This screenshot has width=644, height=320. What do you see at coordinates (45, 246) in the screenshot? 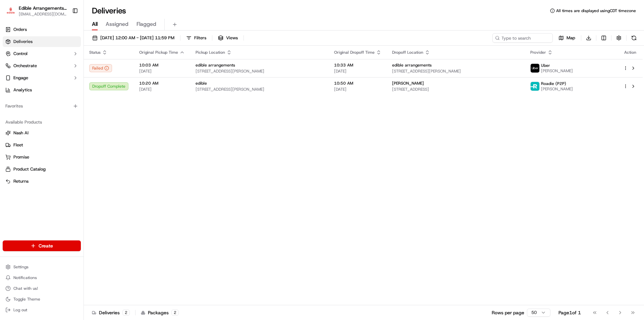
I see `span: Create` at bounding box center [45, 246].